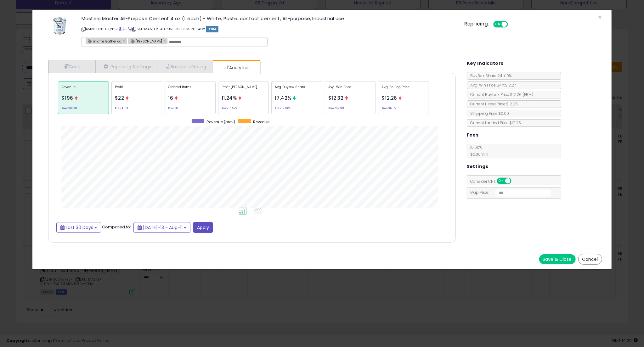  I want to click on span: $12.32, so click(336, 98).